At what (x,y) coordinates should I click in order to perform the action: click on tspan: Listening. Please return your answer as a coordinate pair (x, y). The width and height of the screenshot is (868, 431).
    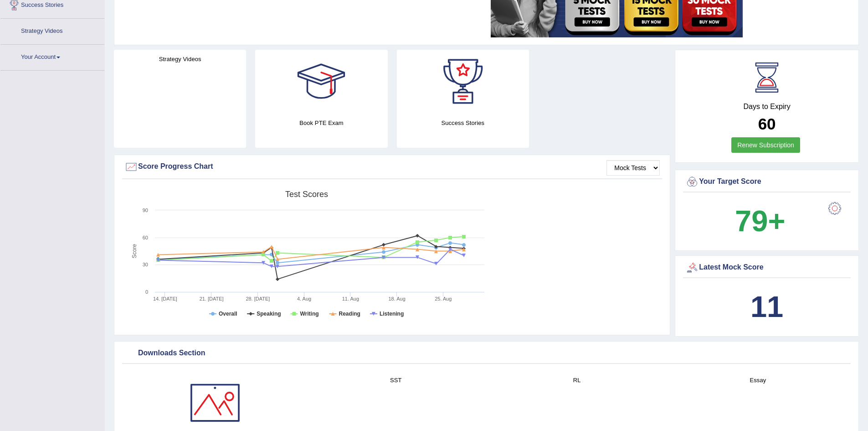
    Looking at the image, I should click on (391, 313).